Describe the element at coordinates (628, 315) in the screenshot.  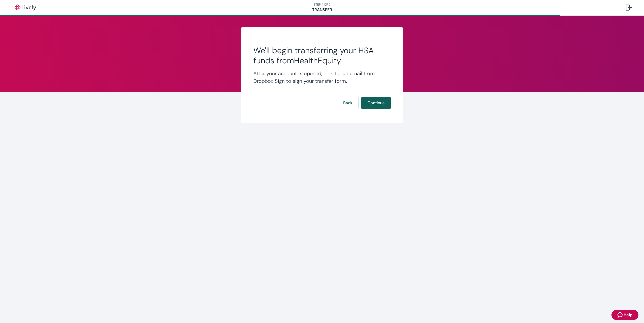
I see `span: Help` at that location.